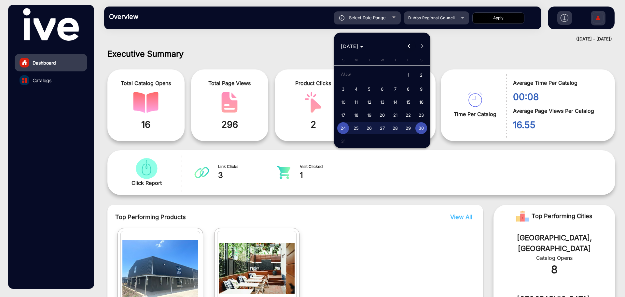 The width and height of the screenshot is (625, 297). What do you see at coordinates (422, 75) in the screenshot?
I see `span: 2` at bounding box center [422, 75].